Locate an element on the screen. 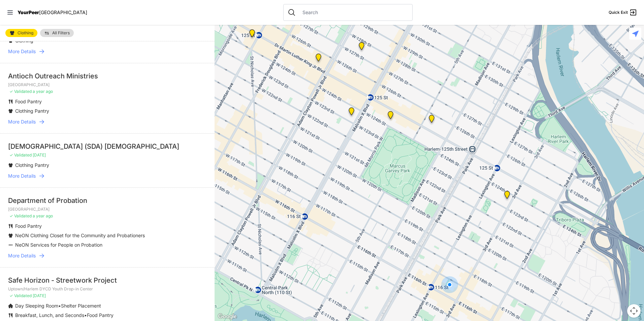 The height and width of the screenshot is (321, 644). p: Uptown/Harlem DYCD Youth Drop-in Center is located at coordinates (107, 289).